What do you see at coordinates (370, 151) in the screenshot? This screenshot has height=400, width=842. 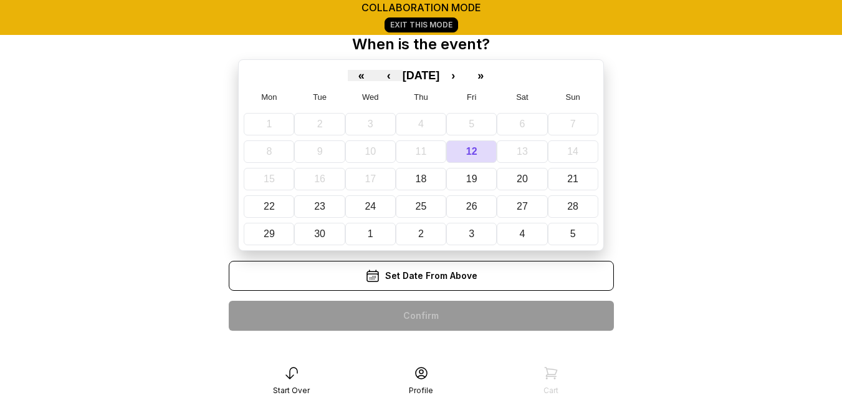 I see `button: September 10, 2025` at bounding box center [370, 151].